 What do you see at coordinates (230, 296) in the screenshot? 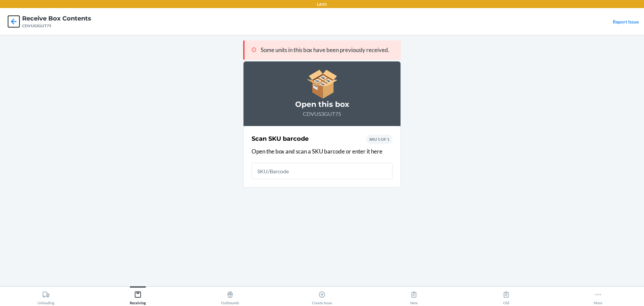
I see `div: Outbounds` at bounding box center [230, 296].